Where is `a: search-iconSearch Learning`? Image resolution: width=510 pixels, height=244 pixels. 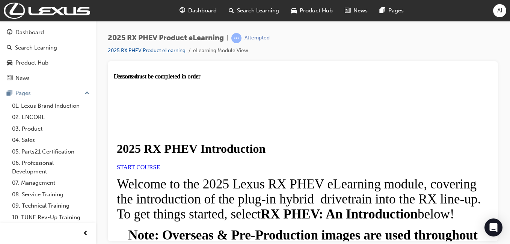
a: search-iconSearch Learning is located at coordinates (254, 11).